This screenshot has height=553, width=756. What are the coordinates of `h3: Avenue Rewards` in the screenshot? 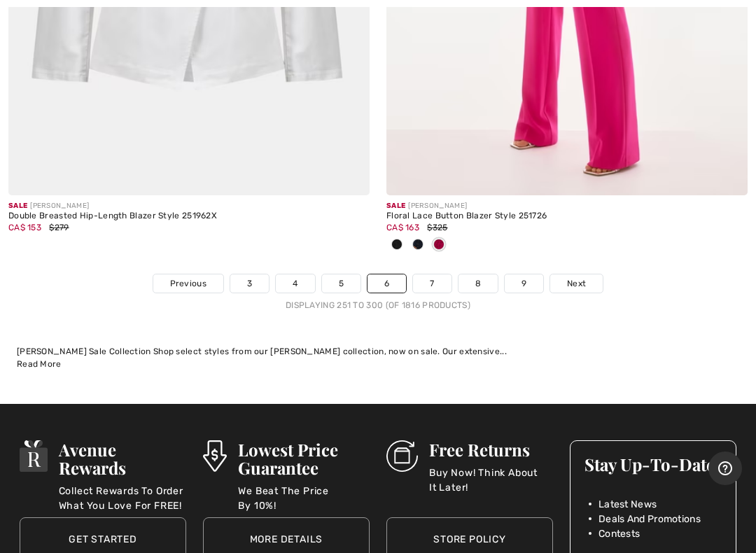 It's located at (123, 459).